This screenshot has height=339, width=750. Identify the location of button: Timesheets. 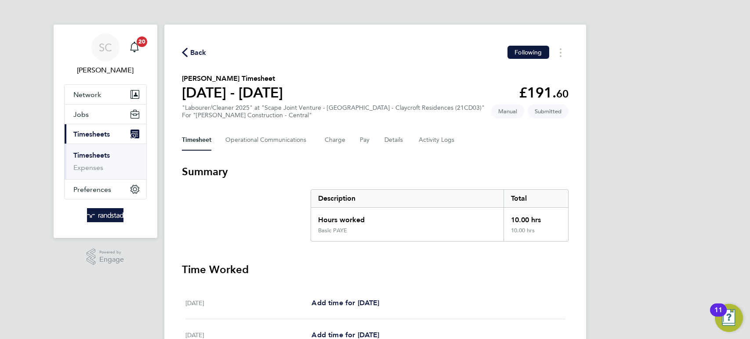
(106, 134).